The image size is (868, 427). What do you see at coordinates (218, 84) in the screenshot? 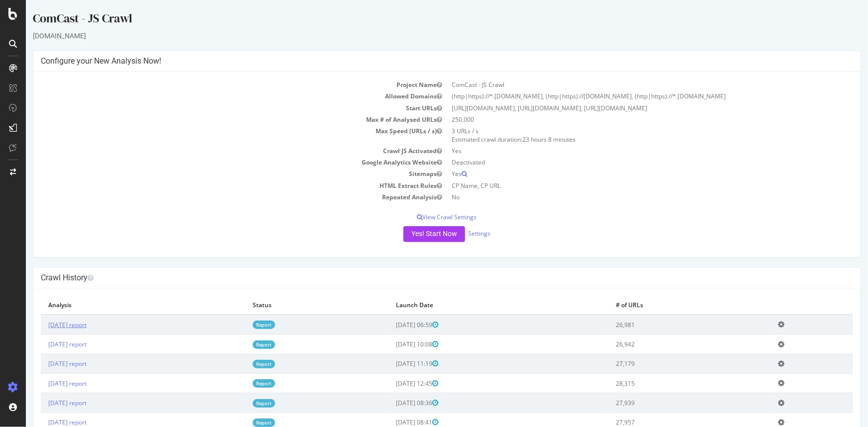
I see `td: Project Name` at bounding box center [218, 84].